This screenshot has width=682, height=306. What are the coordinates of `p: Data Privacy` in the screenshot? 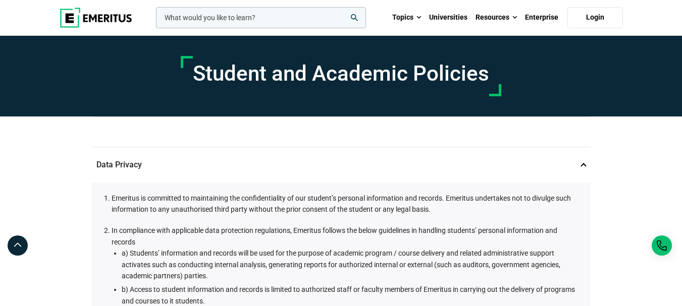 It's located at (341, 165).